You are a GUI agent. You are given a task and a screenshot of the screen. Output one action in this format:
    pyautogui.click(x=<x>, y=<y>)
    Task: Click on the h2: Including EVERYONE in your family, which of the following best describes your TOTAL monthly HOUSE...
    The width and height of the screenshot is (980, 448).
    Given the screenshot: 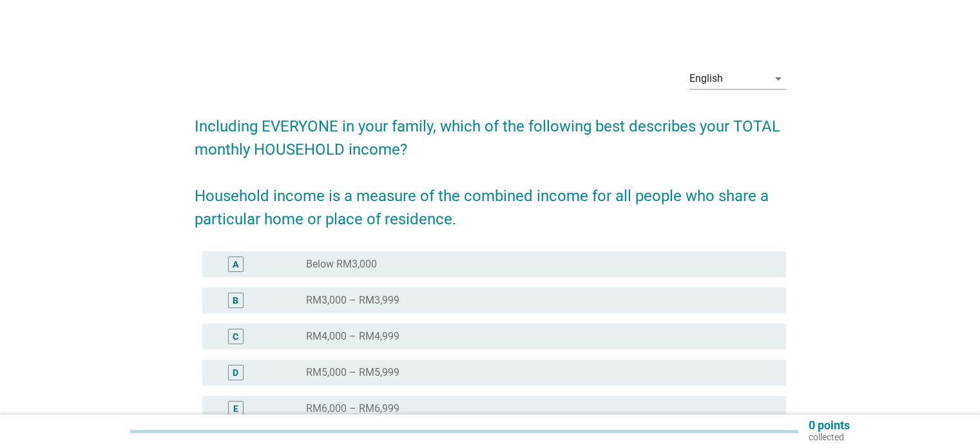 What is the action you would take?
    pyautogui.click(x=490, y=166)
    